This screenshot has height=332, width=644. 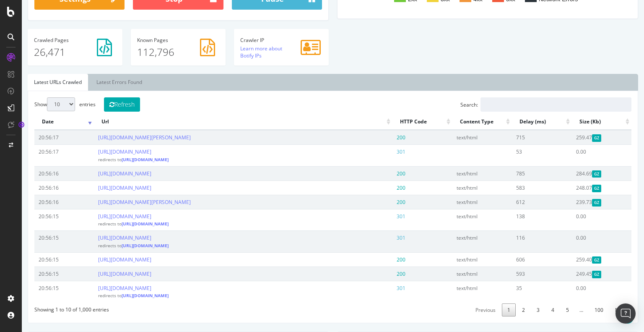 What do you see at coordinates (580, 274) in the screenshot?
I see `td: 249.45` at bounding box center [580, 274].